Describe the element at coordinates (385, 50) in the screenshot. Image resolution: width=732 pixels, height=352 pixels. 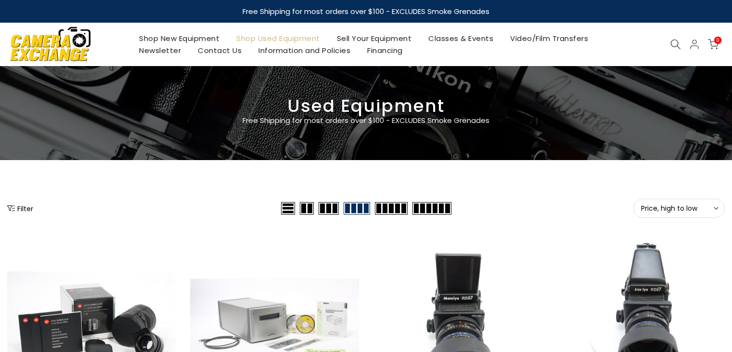
I see `a: Financing` at that location.